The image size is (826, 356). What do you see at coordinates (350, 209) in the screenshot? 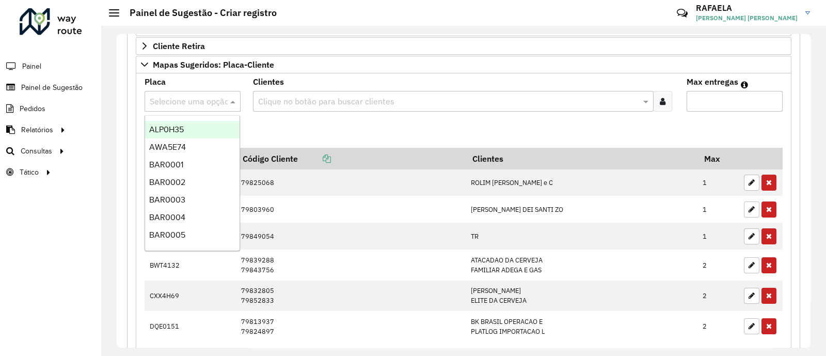
I see `td: 79803960` at bounding box center [350, 209].